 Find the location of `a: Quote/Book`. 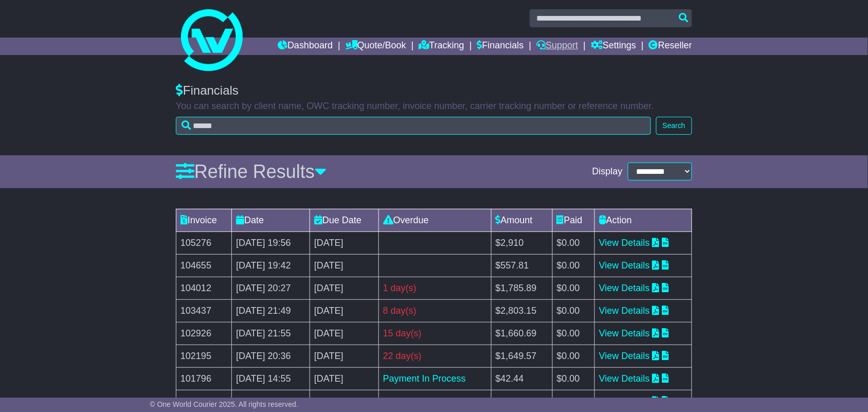

a: Quote/Book is located at coordinates (376, 46).